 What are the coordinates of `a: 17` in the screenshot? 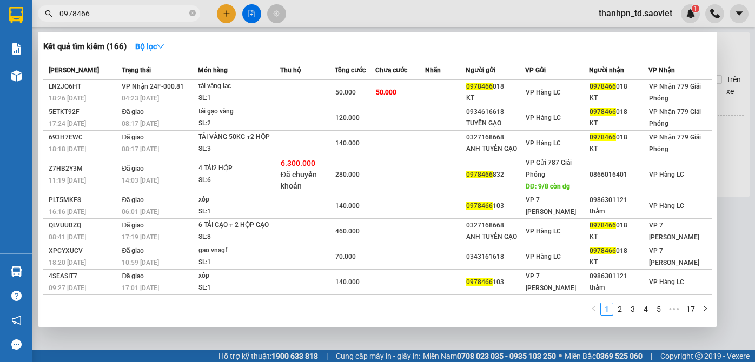 It's located at (691, 309).